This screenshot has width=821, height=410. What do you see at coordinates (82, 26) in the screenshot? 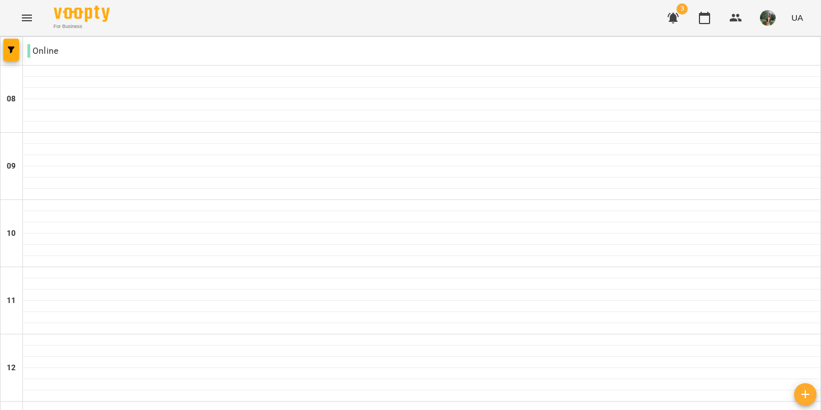
I see `span: For Business` at bounding box center [82, 26].